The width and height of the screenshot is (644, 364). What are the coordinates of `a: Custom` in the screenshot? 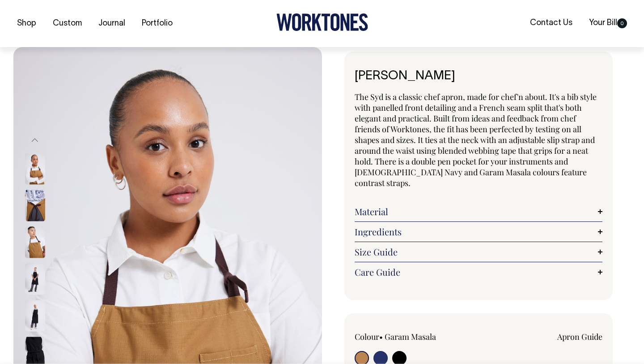 It's located at (67, 23).